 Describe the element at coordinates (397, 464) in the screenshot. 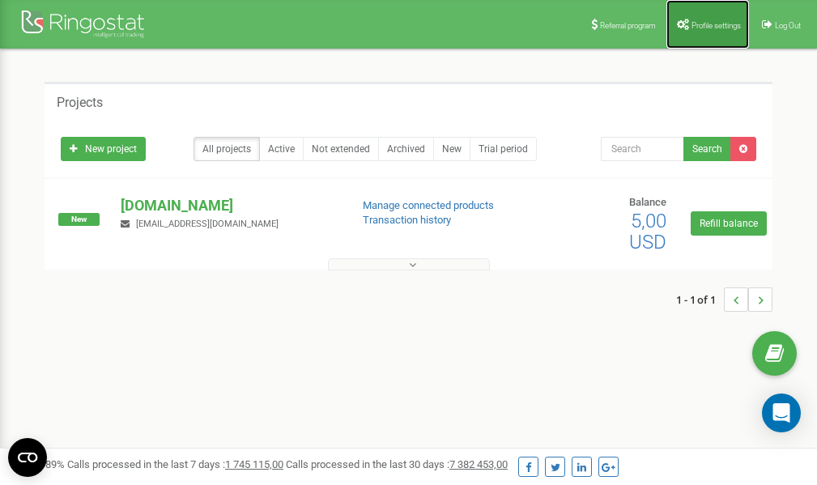

I see `span: Calls processed in the last 30 days :` at that location.